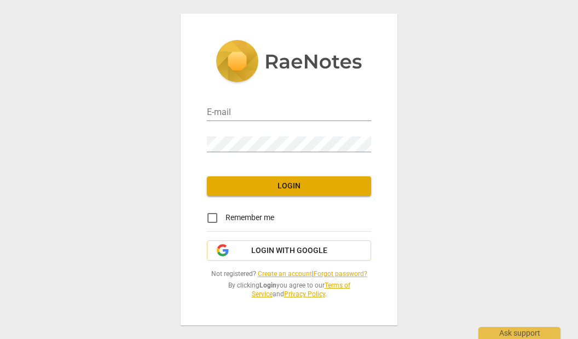 The height and width of the screenshot is (339, 578). Describe the element at coordinates (249, 217) in the screenshot. I see `span: Remember me` at that location.